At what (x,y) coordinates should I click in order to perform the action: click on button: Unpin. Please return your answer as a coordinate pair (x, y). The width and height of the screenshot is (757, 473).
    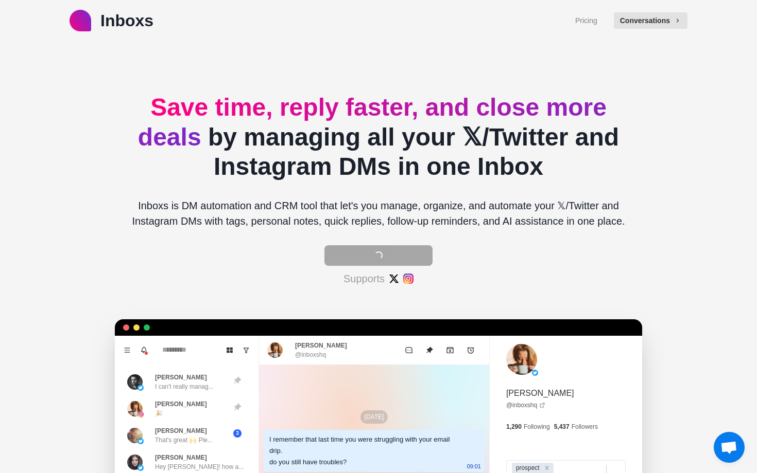
    Looking at the image, I should click on (429, 350).